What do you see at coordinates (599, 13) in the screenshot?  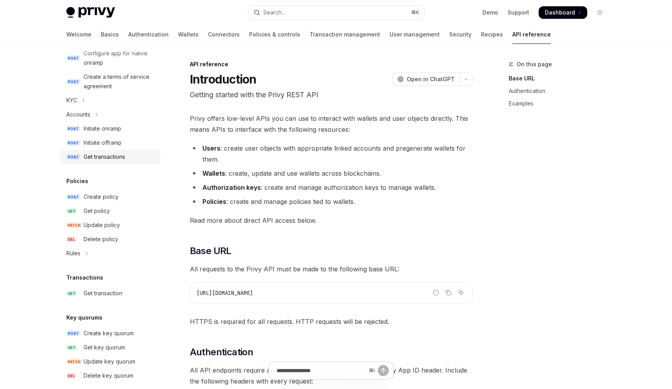 I see `button: Toggle dark mode` at bounding box center [599, 13].